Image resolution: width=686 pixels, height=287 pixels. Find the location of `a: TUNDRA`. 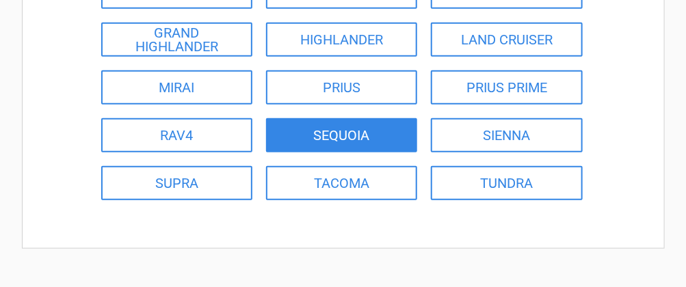

a: TUNDRA is located at coordinates (506, 183).